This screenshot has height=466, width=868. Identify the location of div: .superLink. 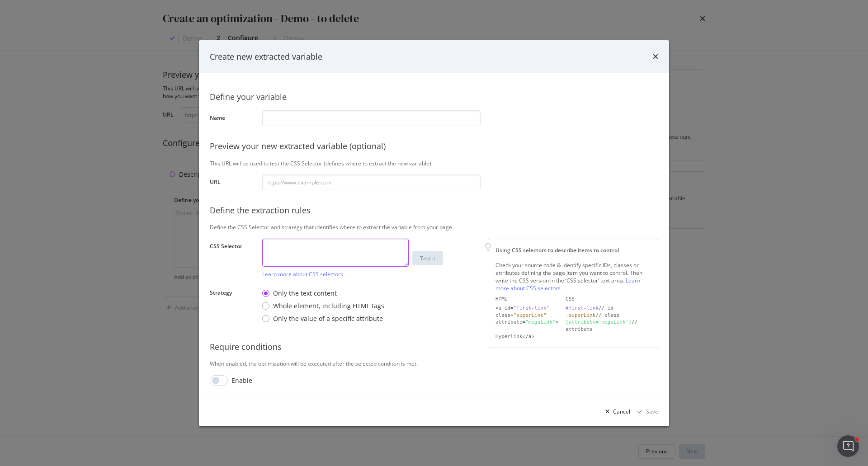
(580, 315).